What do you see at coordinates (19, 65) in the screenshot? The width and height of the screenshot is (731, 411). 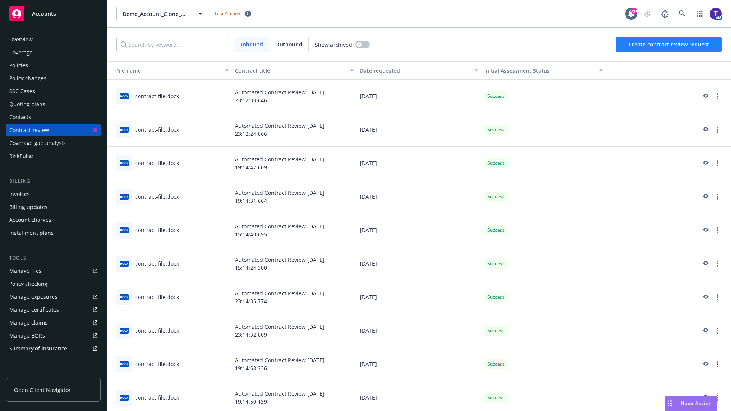 I see `div: Policies` at bounding box center [19, 65].